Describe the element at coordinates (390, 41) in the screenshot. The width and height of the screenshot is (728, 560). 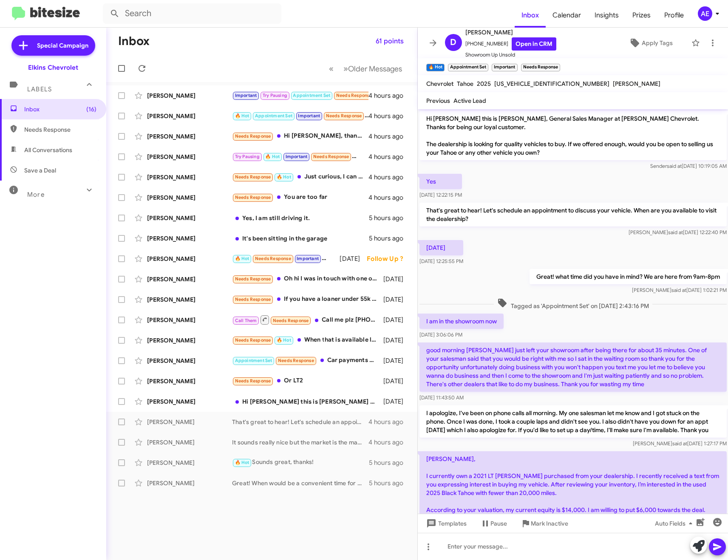
I see `span: 61 points` at that location.